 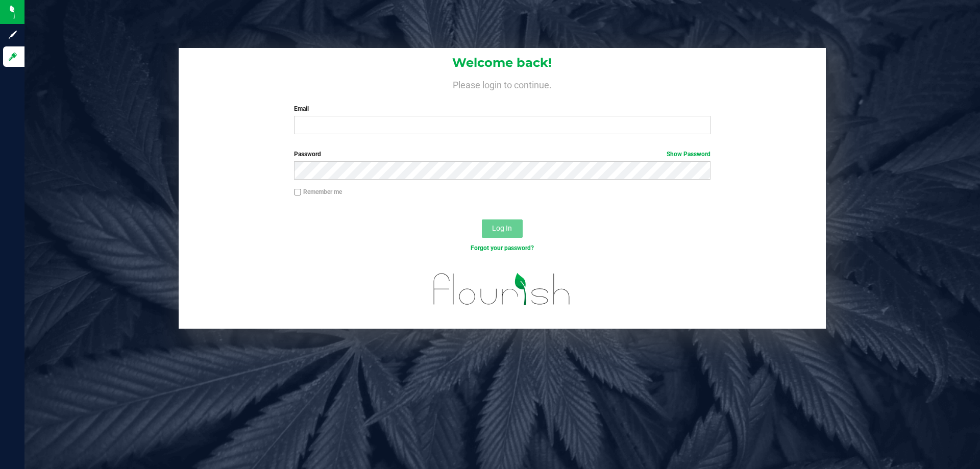 What do you see at coordinates (502, 228) in the screenshot?
I see `span: Log In` at bounding box center [502, 228].